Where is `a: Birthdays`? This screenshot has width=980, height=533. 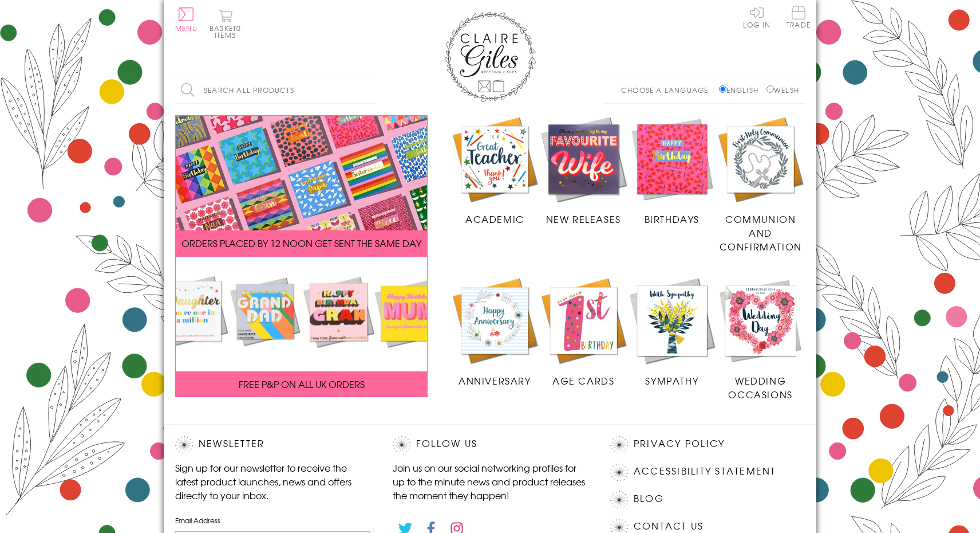 a: Birthdays is located at coordinates (672, 170).